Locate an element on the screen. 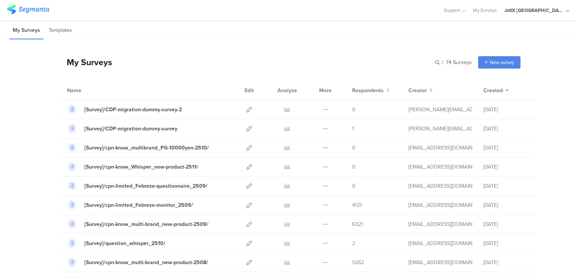  div: [Survey]/question_whisper_2510/ is located at coordinates (125, 243).